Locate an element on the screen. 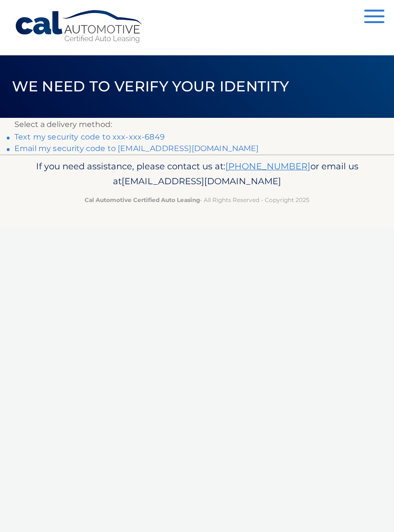 The width and height of the screenshot is (394, 532). span: We need to verify your identity is located at coordinates (151, 86).